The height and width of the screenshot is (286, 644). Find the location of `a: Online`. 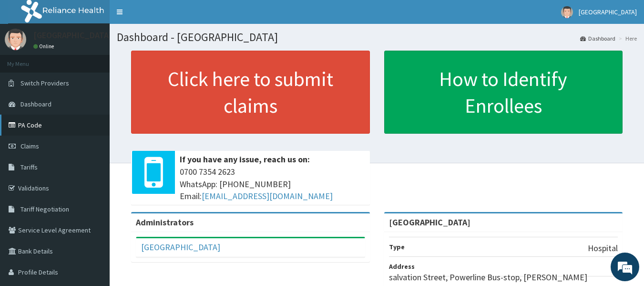

a: Online is located at coordinates (45, 46).